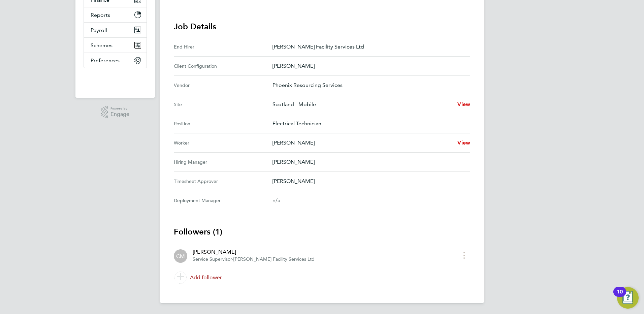 The width and height of the screenshot is (644, 314). Describe the element at coordinates (100, 15) in the screenshot. I see `span: Reports` at that location.